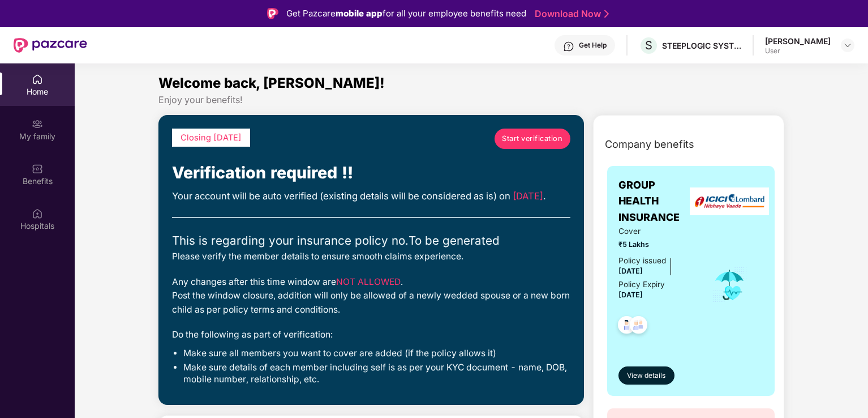 This screenshot has height=418, width=868. I want to click on span: NOT ALLOWED, so click(369, 281).